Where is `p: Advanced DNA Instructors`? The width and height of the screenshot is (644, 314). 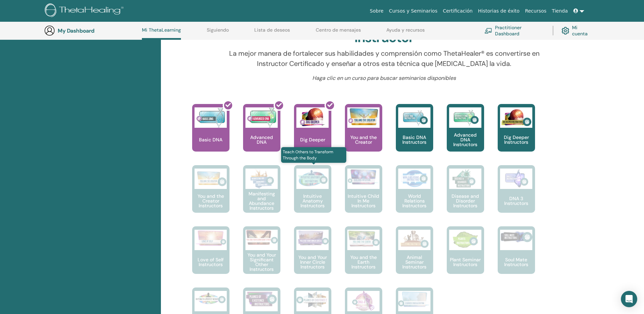
p: Advanced DNA Instructors is located at coordinates (465, 140).